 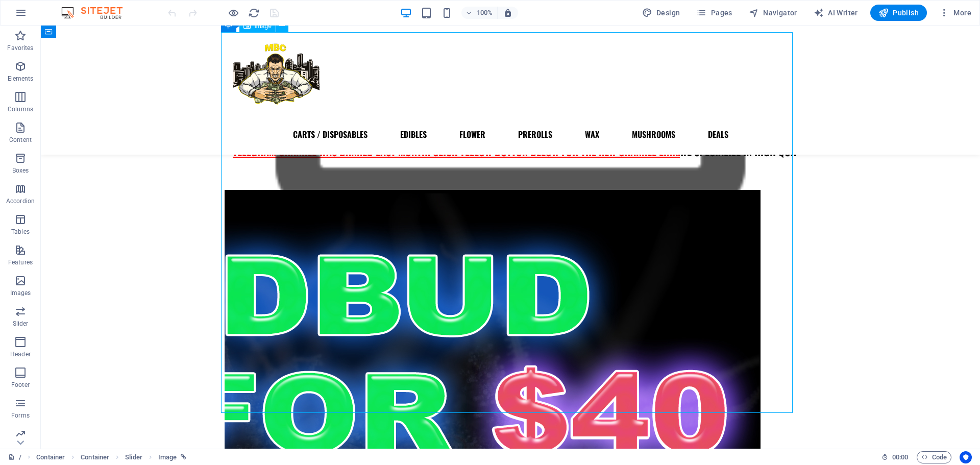 What do you see at coordinates (661, 13) in the screenshot?
I see `div: Design (Ctrl+Alt+Y)` at bounding box center [661, 13].